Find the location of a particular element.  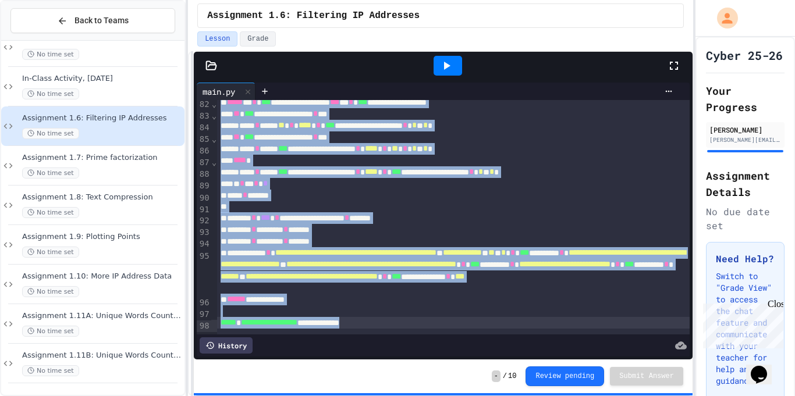

div: 93 is located at coordinates (204, 233).